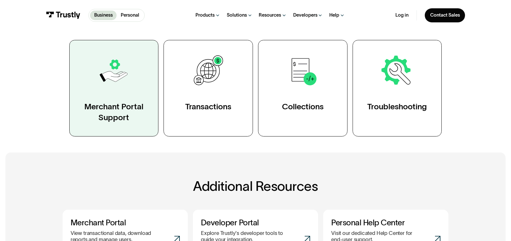 The width and height of the screenshot is (511, 241). I want to click on h2: Additional Resources, so click(256, 186).